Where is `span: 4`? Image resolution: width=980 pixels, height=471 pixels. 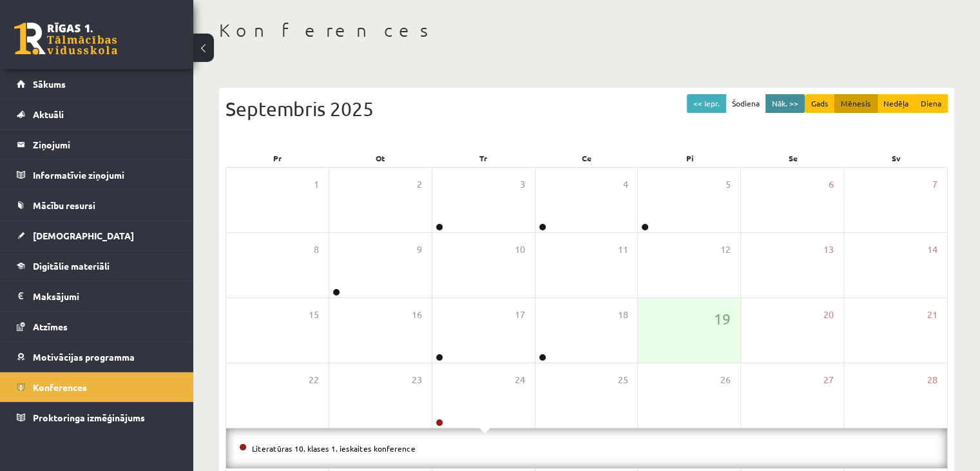
span: 4 is located at coordinates (625, 185).